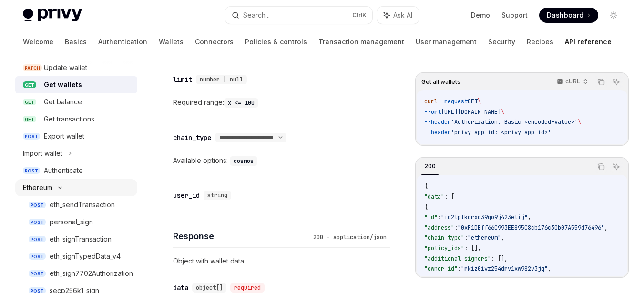 This screenshot has height=293, width=644. Describe the element at coordinates (52, 15) in the screenshot. I see `img: light logo` at that location.